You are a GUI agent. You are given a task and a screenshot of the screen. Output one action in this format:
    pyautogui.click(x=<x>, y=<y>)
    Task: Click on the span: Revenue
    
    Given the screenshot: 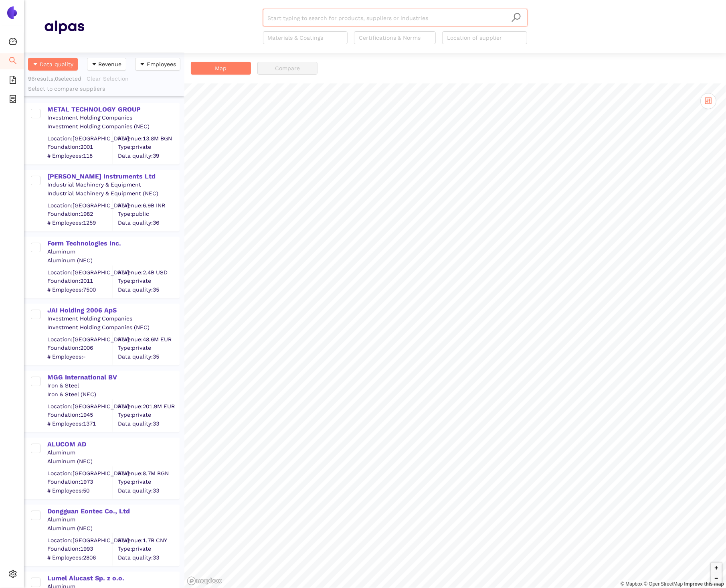 What is the action you would take?
    pyautogui.click(x=110, y=64)
    